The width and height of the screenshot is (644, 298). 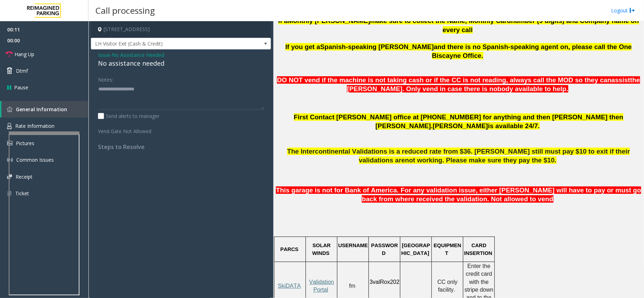 What do you see at coordinates (125, 10) in the screenshot?
I see `h3: Call processing` at bounding box center [125, 10].